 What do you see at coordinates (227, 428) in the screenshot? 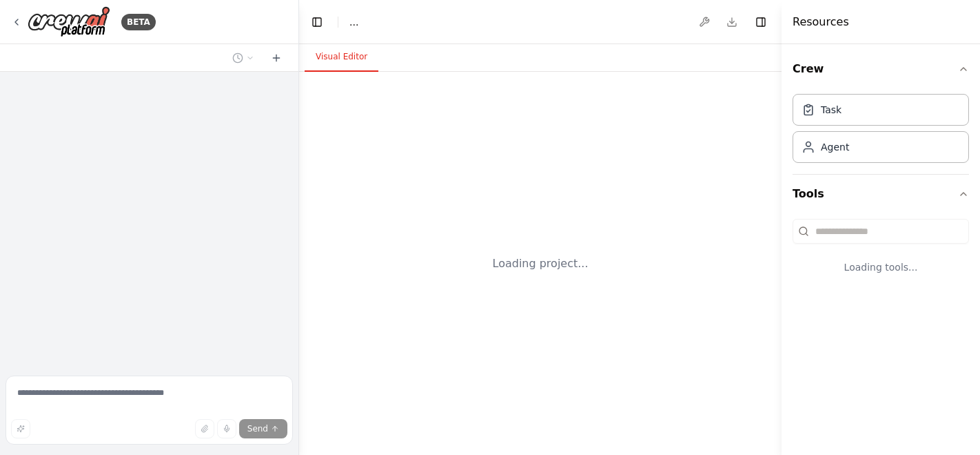
I see `button: Click to speak your automation idea` at bounding box center [227, 428].